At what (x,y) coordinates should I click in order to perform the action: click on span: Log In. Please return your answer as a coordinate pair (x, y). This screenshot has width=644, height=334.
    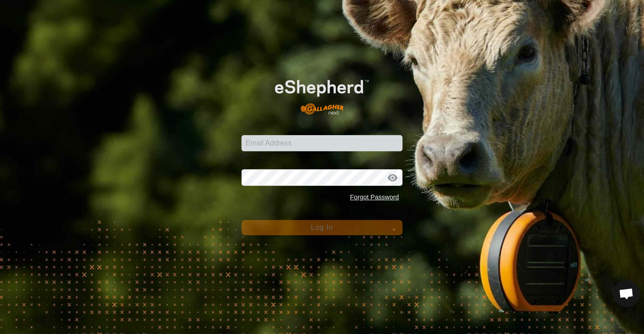
    Looking at the image, I should click on (322, 227).